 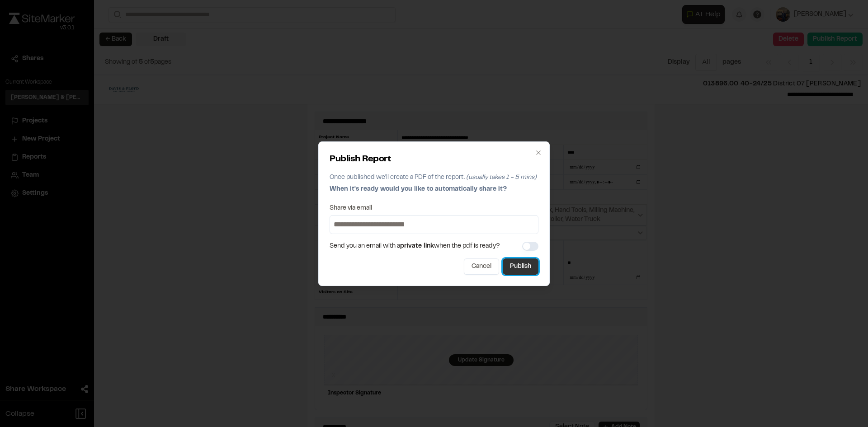 What do you see at coordinates (434, 160) in the screenshot?
I see `h2: Publish Report` at bounding box center [434, 160].